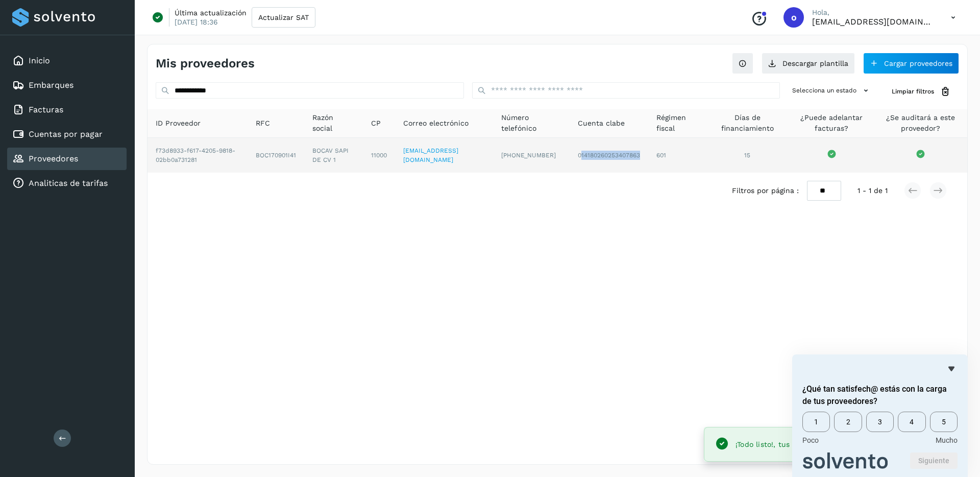 The image size is (980, 477). What do you see at coordinates (921, 91) in the screenshot?
I see `button: Limpiar filtros` at bounding box center [921, 91].